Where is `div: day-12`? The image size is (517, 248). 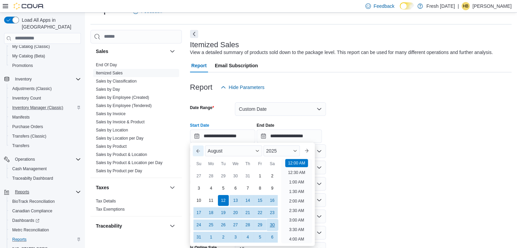 div: day-12 is located at coordinates (223, 201).